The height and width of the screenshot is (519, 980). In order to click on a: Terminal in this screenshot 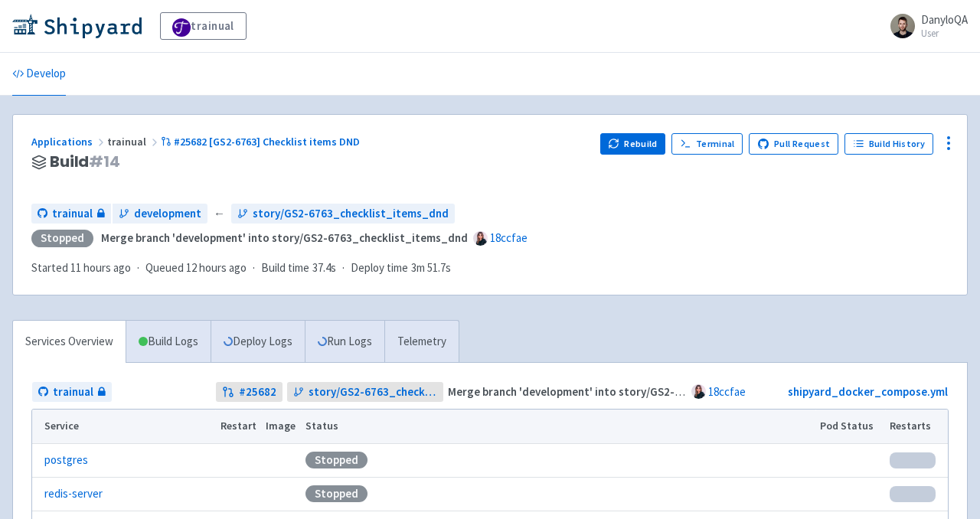, I will do `click(707, 144)`.